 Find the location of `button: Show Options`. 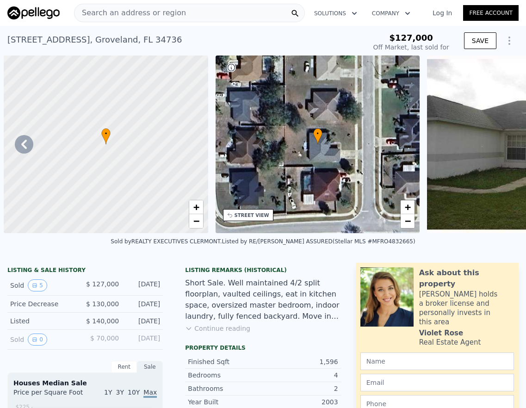

button: Show Options is located at coordinates (510, 41).